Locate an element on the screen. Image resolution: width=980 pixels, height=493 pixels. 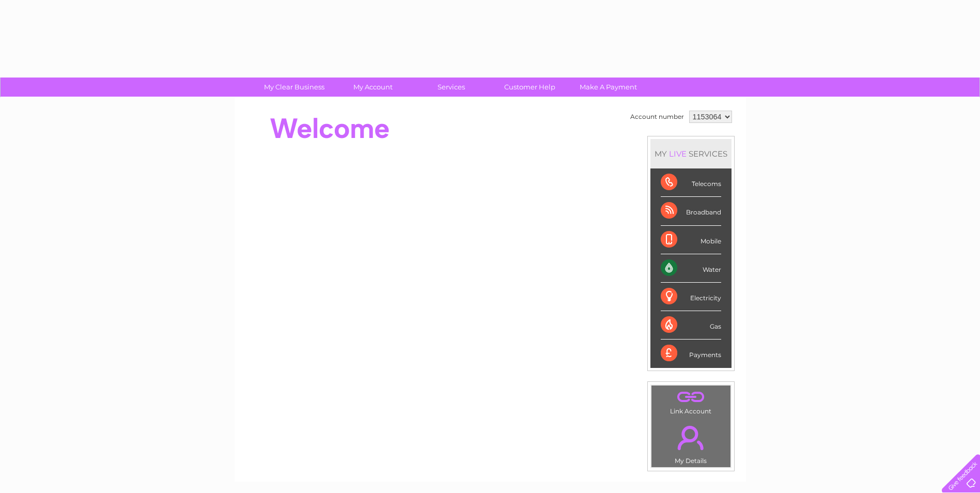
div: Gas is located at coordinates (691, 325).